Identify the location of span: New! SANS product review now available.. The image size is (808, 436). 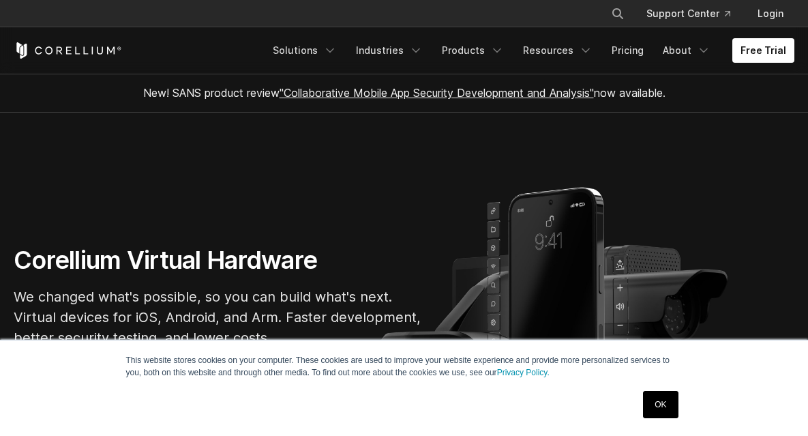
(404, 93).